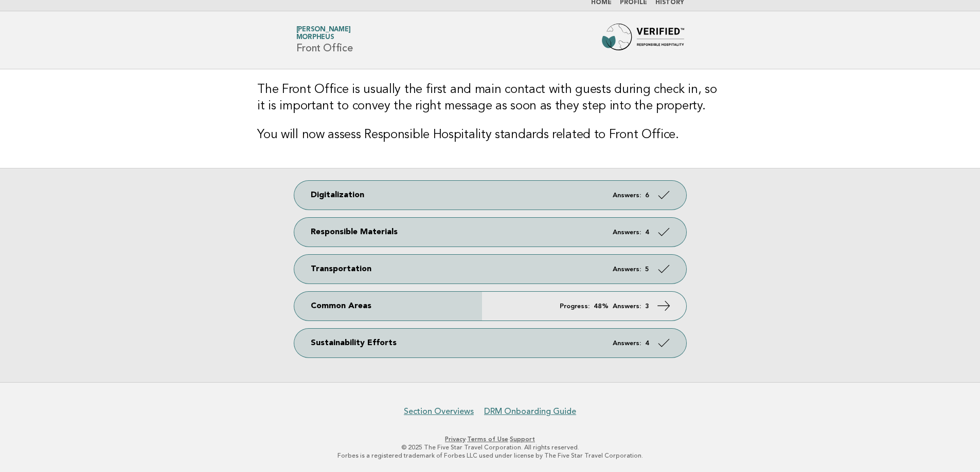  What do you see at coordinates (490, 456) in the screenshot?
I see `p: Forbes is a registered trademark of Forbes LLC used under license by The Five Star Travel Corpora...` at bounding box center [490, 456].